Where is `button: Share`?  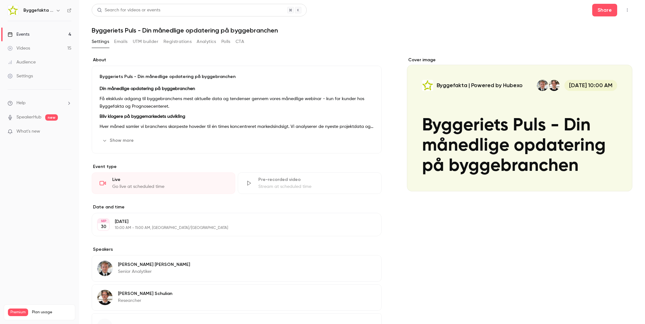 button: Share is located at coordinates (605, 10).